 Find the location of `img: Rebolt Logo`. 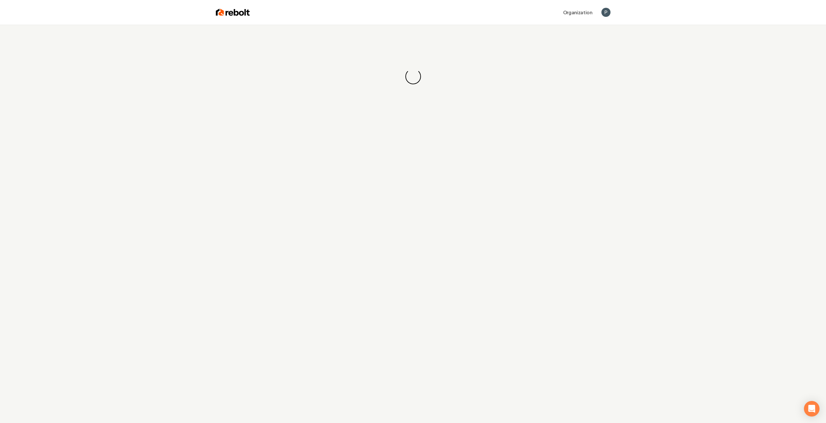

img: Rebolt Logo is located at coordinates (233, 12).